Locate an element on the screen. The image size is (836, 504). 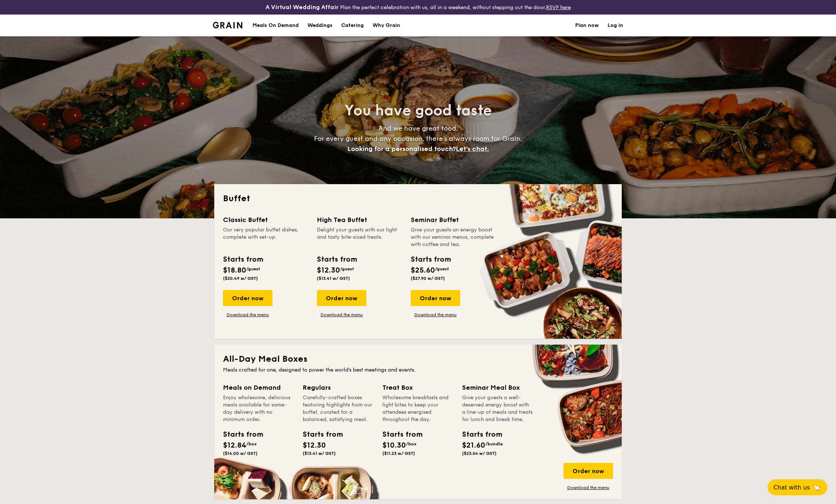
button: Chat with us🦙 is located at coordinates (798, 487).